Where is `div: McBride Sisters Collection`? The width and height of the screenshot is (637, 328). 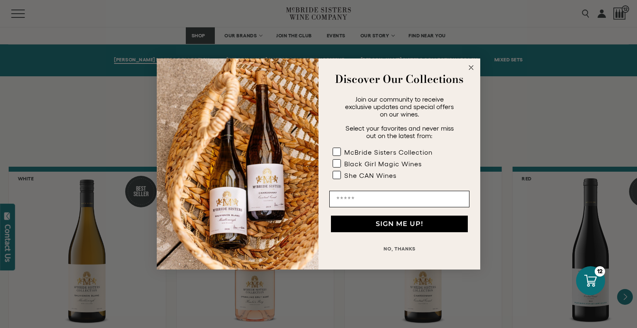 div: McBride Sisters Collection is located at coordinates (388, 152).